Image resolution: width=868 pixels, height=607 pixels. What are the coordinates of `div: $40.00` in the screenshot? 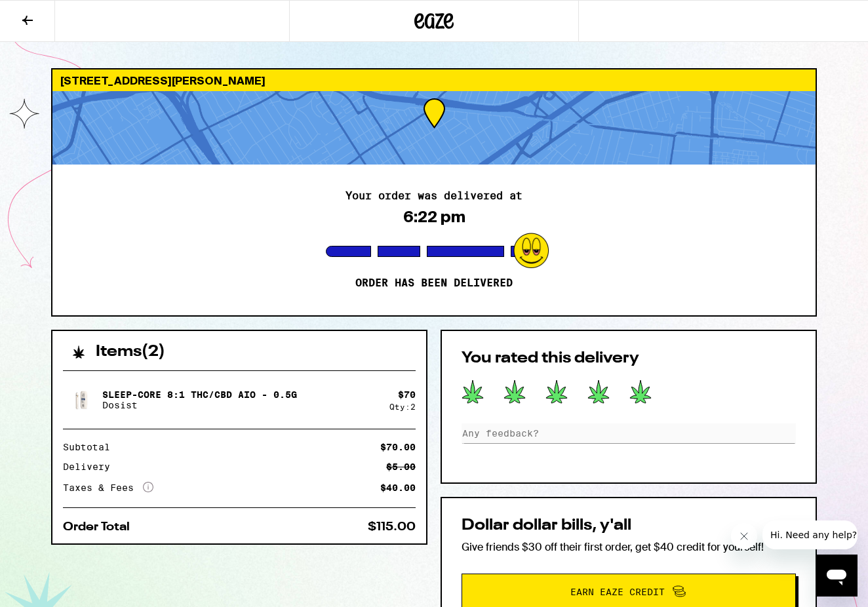 It's located at (398, 488).